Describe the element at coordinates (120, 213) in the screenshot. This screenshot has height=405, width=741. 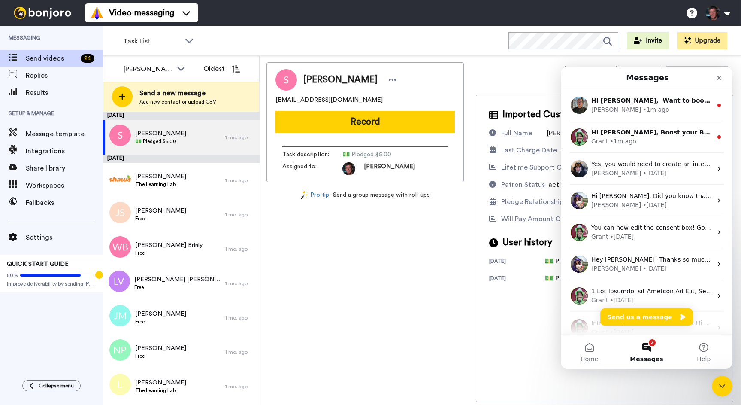
I see `img: js.png` at that location.